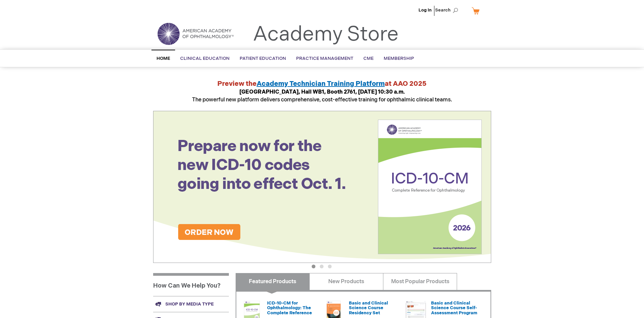 This screenshot has width=644, height=318. What do you see at coordinates (321, 84) in the screenshot?
I see `a: Academy Technician Training Platform` at bounding box center [321, 84].